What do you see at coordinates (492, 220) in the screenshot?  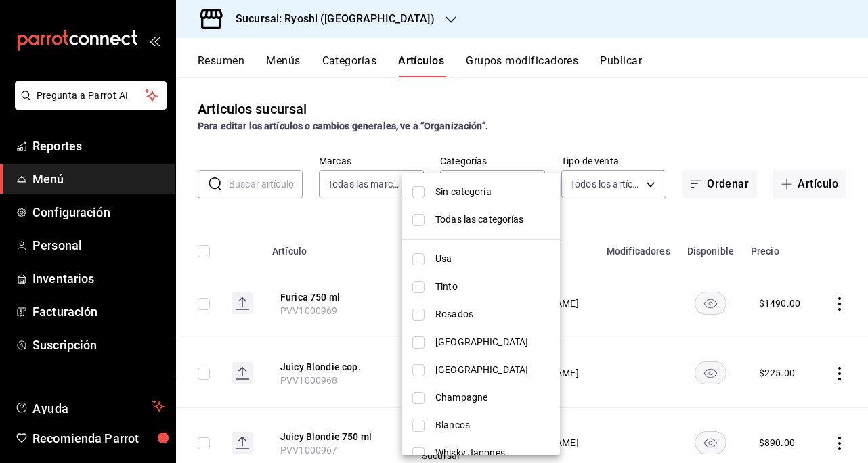 I see `span: Todas las categorías` at bounding box center [492, 220].